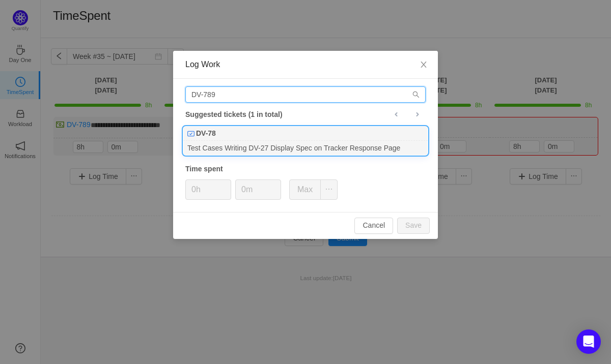 This screenshot has width=611, height=364. Describe the element at coordinates (329, 190) in the screenshot. I see `button: icon: ellipsis` at that location.